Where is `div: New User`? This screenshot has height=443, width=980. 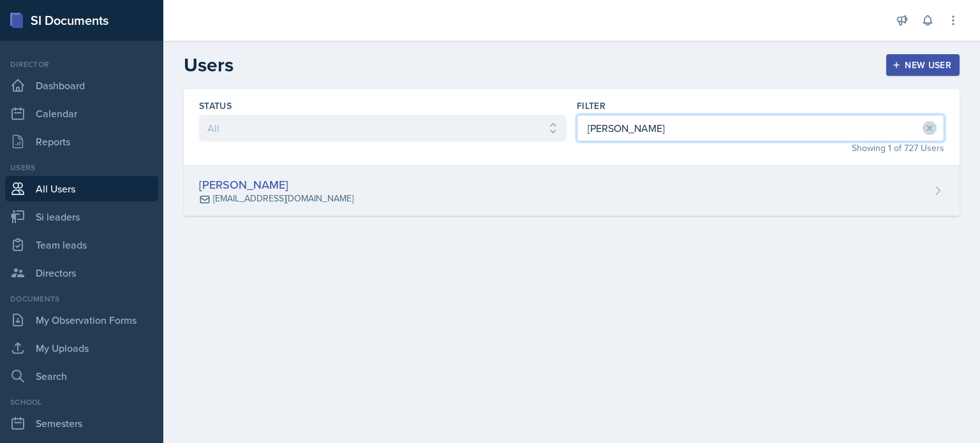
div: New User is located at coordinates (923, 65).